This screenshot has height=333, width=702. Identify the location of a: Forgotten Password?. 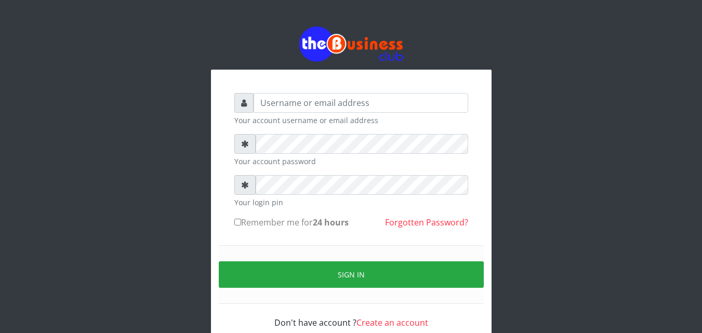
(427, 223).